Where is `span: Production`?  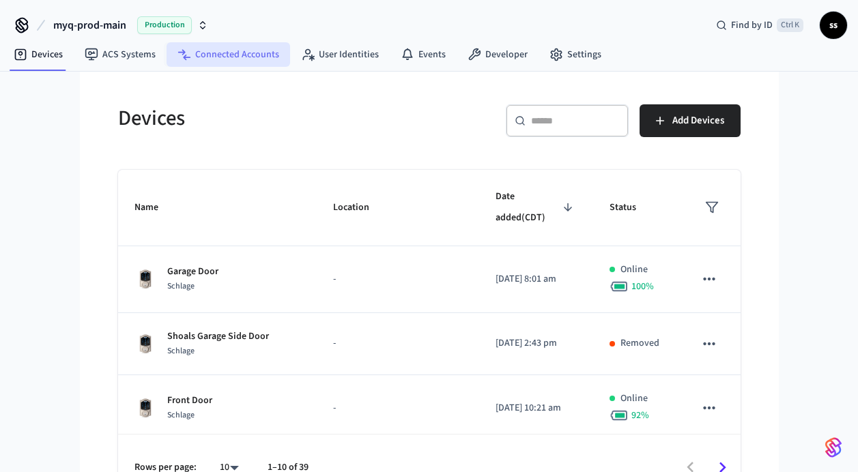 span: Production is located at coordinates (164, 25).